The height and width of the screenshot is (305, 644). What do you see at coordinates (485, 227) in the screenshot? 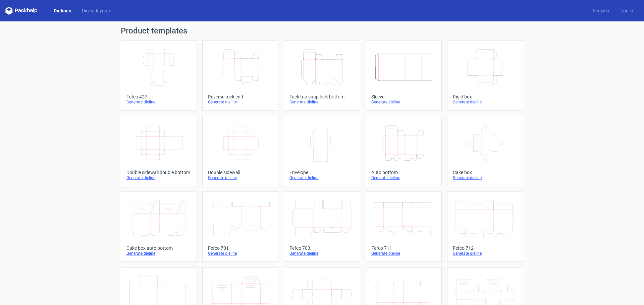
I see `a: Fefco 712Generate dieline` at bounding box center [485, 227].